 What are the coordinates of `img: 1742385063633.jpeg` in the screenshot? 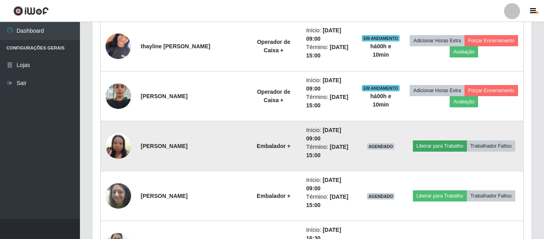 It's located at (118, 46).